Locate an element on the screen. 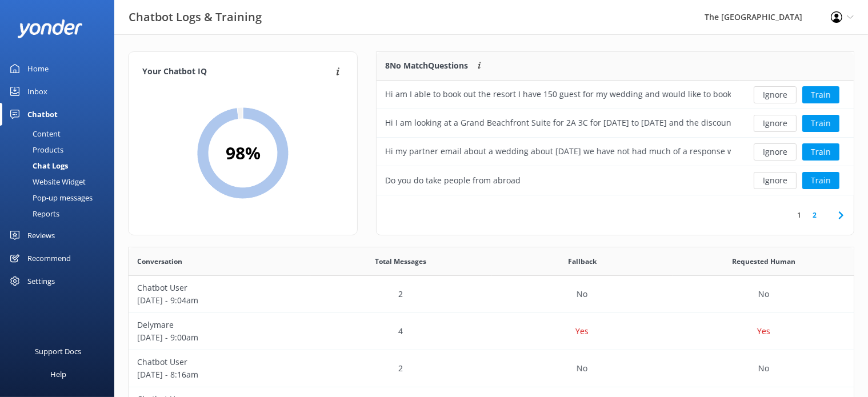  div: Website Widget is located at coordinates (46, 182).